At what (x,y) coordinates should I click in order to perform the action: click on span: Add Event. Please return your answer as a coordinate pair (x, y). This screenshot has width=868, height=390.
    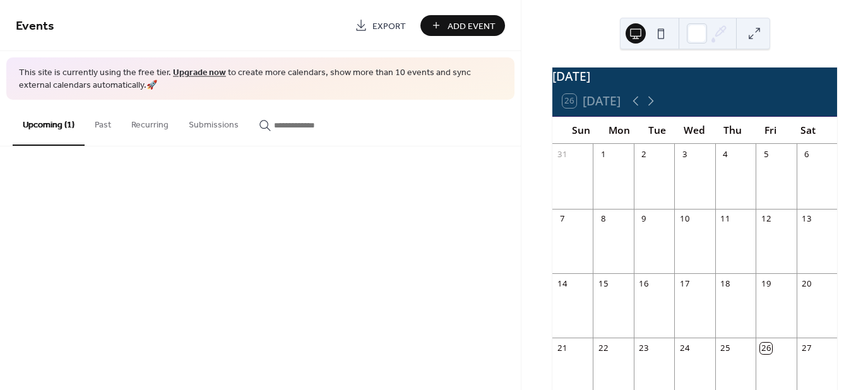
    Looking at the image, I should click on (471, 26).